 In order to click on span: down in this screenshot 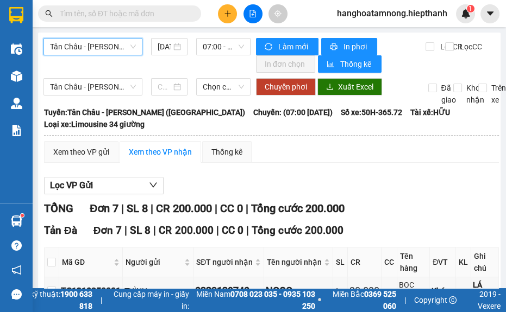, I will do `click(153, 185)`.